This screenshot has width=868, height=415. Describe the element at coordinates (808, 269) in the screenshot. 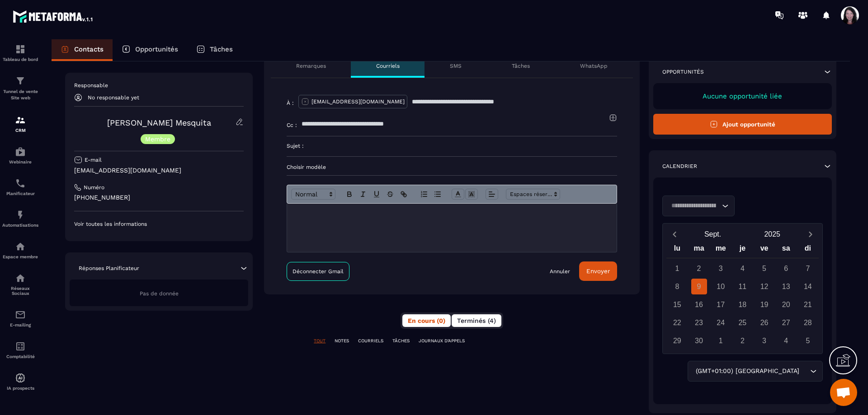

I see `div: 7` at that location.